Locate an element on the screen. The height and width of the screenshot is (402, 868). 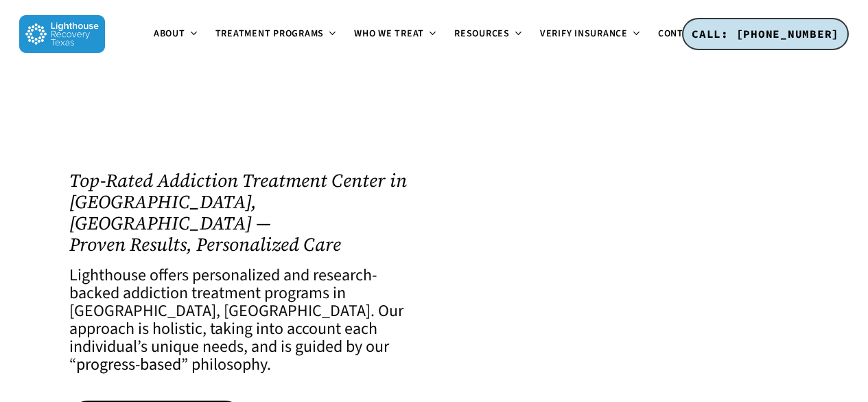
a: Treatment Programs is located at coordinates (277, 34).